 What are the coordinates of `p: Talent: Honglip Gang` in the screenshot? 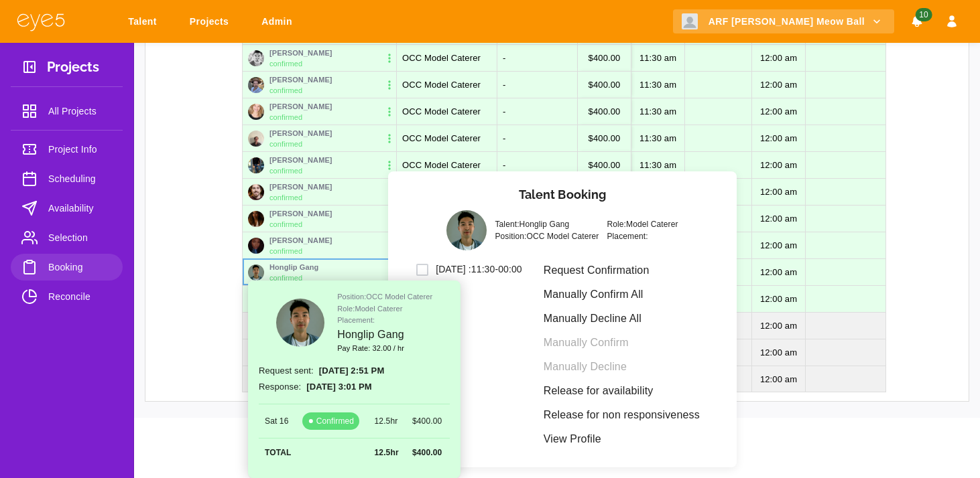 It's located at (547, 224).